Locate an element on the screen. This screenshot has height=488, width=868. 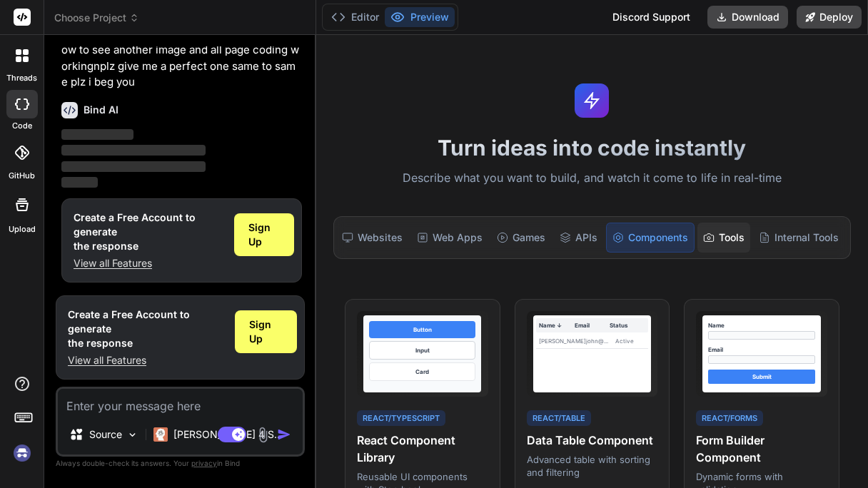
img: signin is located at coordinates (22, 453).